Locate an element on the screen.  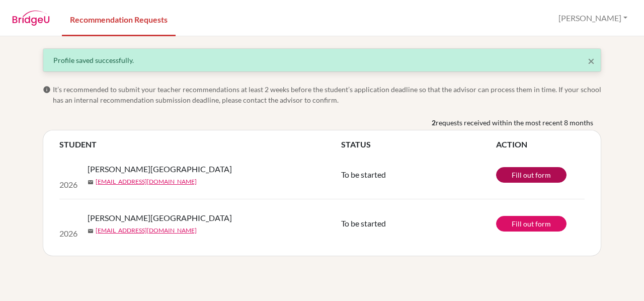
b: 2 is located at coordinates (434, 123).